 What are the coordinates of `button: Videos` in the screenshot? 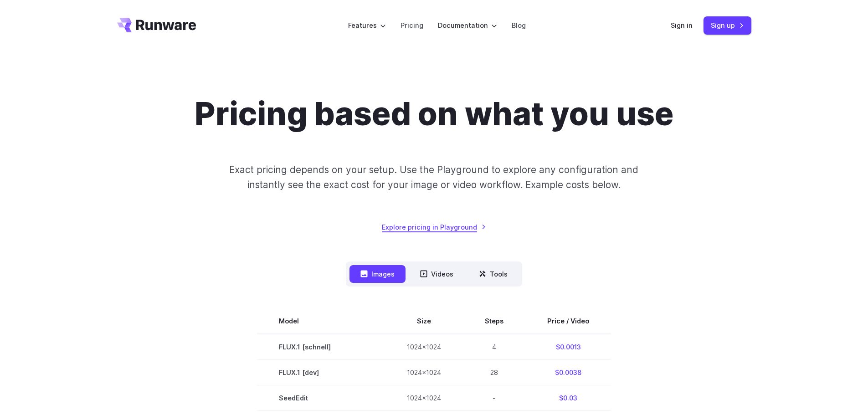 It's located at (437, 274).